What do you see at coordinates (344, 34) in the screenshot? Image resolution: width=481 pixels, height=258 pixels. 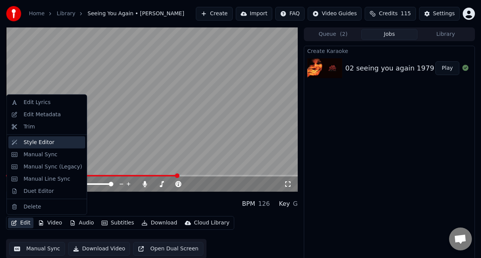 I see `span: ( 2 )` at bounding box center [344, 34].